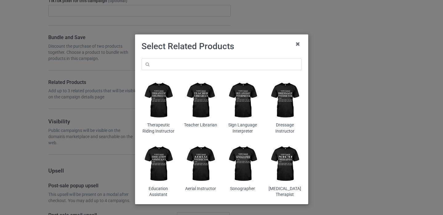 Image resolution: width=443 pixels, height=215 pixels. What do you see at coordinates (242, 128) in the screenshot?
I see `div: Sign Language Interpreter` at bounding box center [242, 128].